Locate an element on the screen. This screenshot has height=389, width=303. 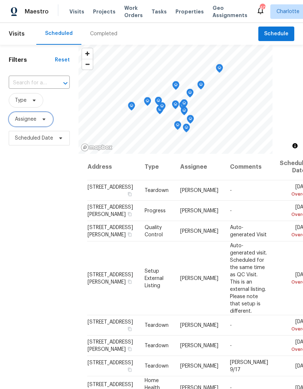
span: Toggle attribution is located at coordinates (295, 146).